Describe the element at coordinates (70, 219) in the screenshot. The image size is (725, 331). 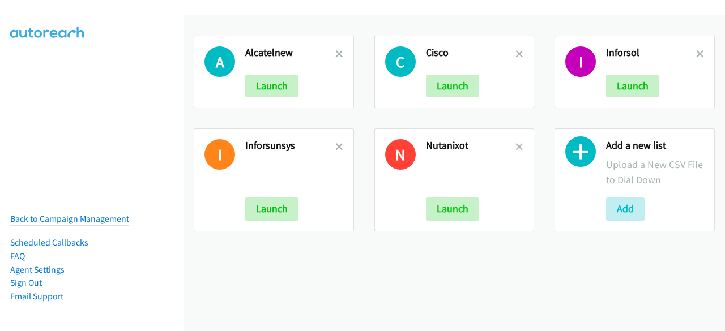
I see `a: Back to Campaign Management` at that location.